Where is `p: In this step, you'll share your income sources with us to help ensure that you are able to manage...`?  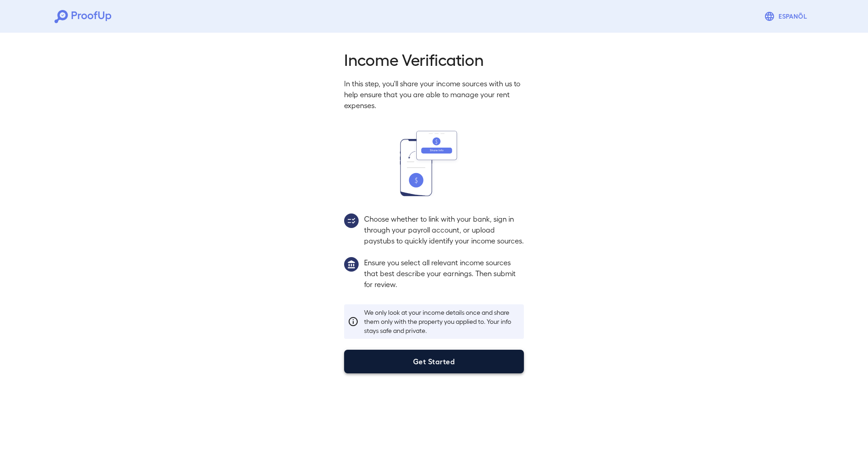
p: In this step, you'll share your income sources with us to help ensure that you are able to manage... is located at coordinates (434, 95).